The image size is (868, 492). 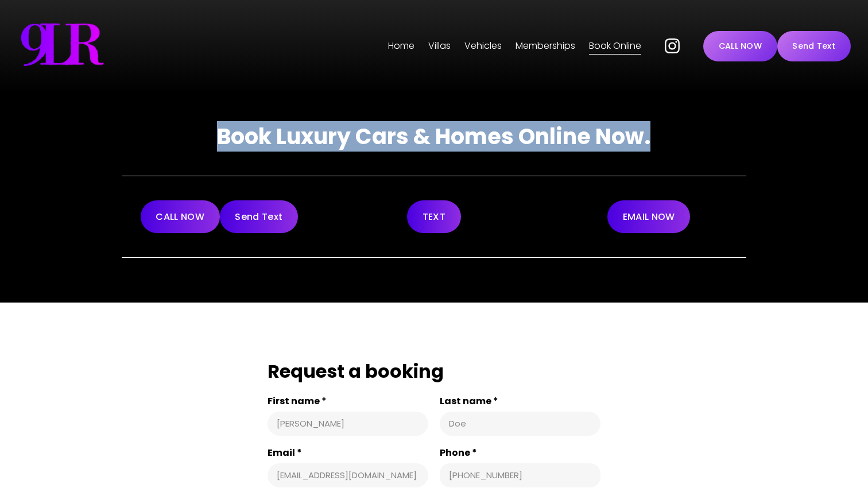 I want to click on label: Last name *, so click(x=521, y=401).